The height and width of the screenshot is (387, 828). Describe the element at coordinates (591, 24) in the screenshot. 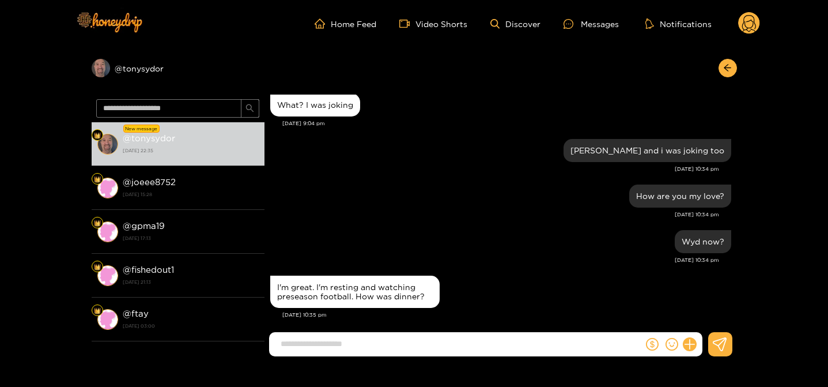

I see `div: Messages` at that location.